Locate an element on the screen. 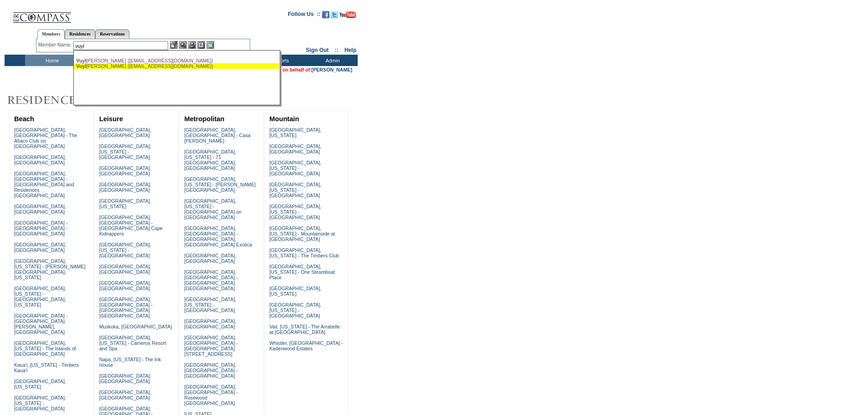 The image size is (868, 415). a: Follow us on Twitter is located at coordinates (334, 16).